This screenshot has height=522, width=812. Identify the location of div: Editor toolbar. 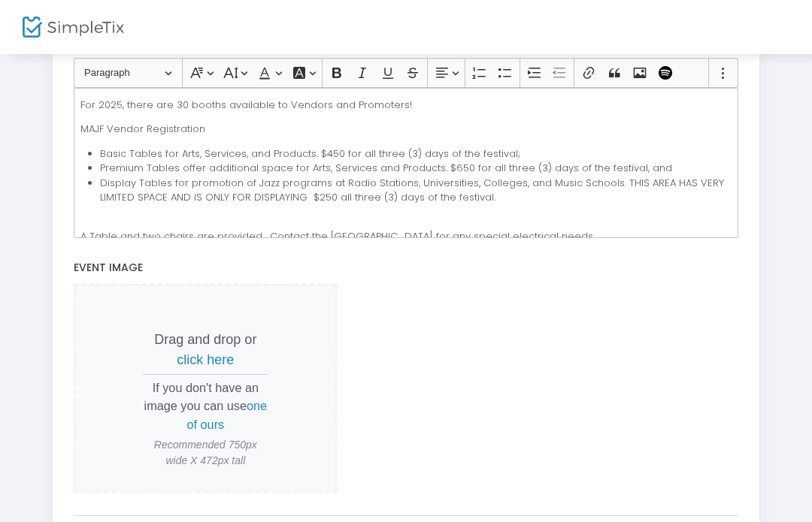
(406, 73).